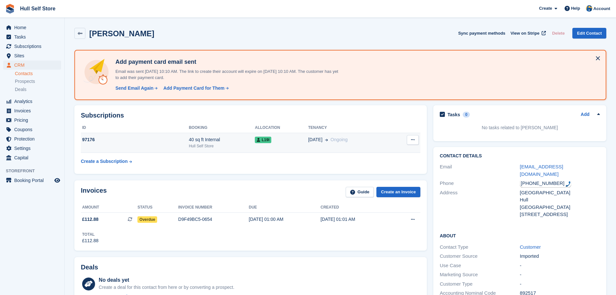  What do you see at coordinates (560, 199) in the screenshot?
I see `div: Hull` at bounding box center [560, 199].